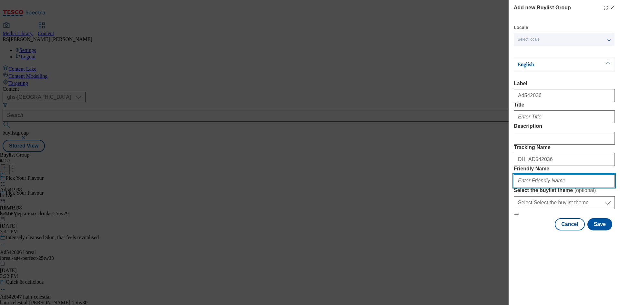 The height and width of the screenshot is (305, 620). I want to click on button: Select locale, so click(564, 39).